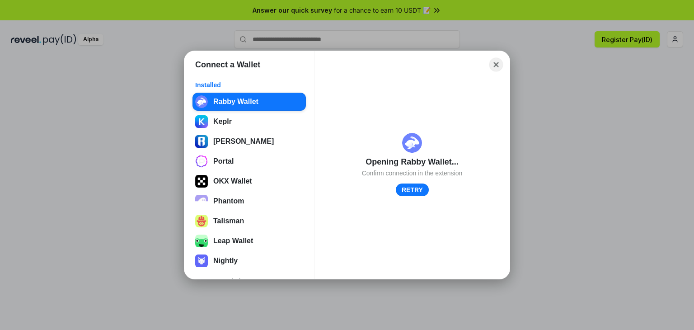 This screenshot has height=330, width=694. Describe the element at coordinates (233, 181) in the screenshot. I see `div: OKX Wallet` at that location.